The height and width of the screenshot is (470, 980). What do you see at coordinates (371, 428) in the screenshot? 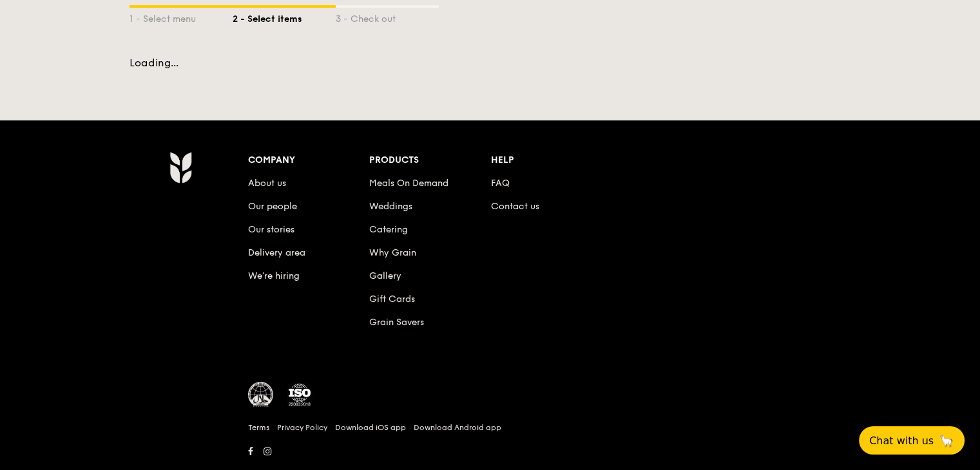
I see `a: Download iOS app` at bounding box center [371, 428].